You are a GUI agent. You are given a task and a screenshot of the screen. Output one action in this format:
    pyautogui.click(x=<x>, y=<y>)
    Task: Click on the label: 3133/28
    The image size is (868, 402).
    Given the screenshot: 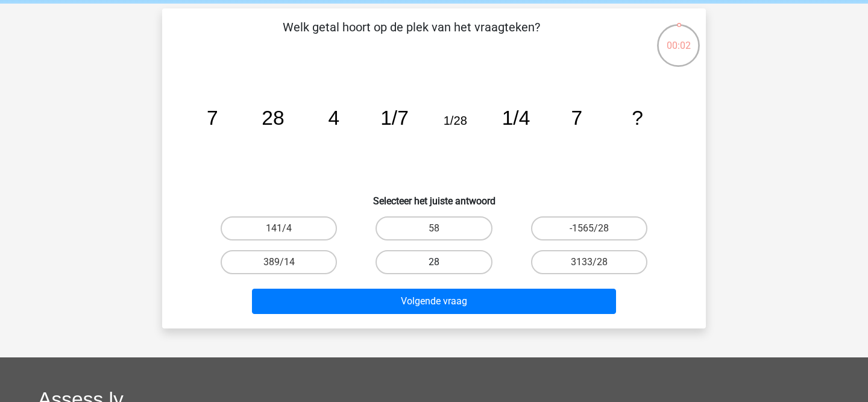 What is the action you would take?
    pyautogui.click(x=589, y=262)
    